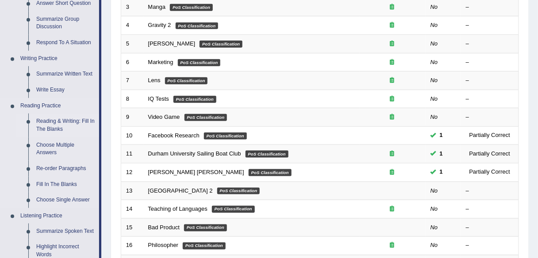 This screenshot has width=538, height=258. Describe the element at coordinates (132, 62) in the screenshot. I see `td: 6` at that location.